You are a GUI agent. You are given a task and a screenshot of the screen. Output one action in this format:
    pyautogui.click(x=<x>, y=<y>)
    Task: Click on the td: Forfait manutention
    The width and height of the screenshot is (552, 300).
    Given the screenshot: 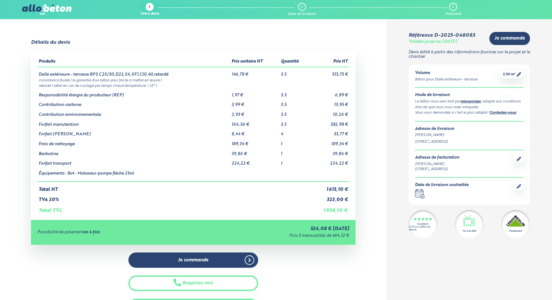 What is the action you would take?
    pyautogui.click(x=134, y=122)
    